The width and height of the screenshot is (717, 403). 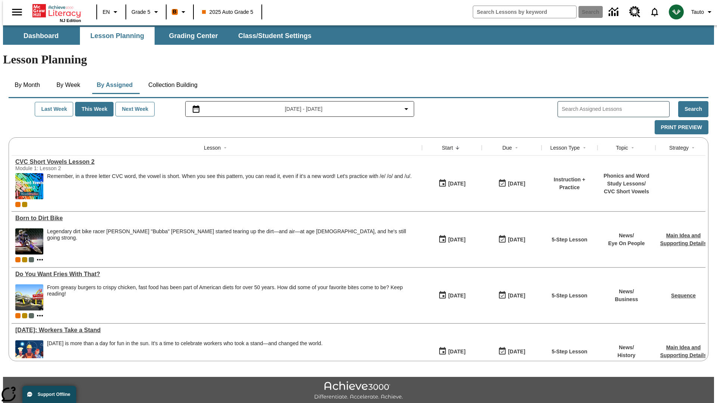 What do you see at coordinates (70, 21) in the screenshot?
I see `span: NJ Edition` at bounding box center [70, 21].